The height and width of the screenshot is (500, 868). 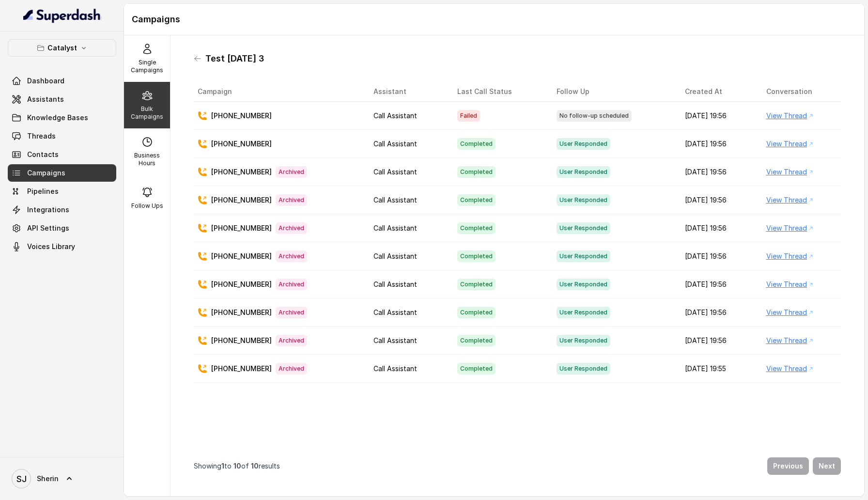 What do you see at coordinates (41, 136) in the screenshot?
I see `span: Threads` at bounding box center [41, 136].